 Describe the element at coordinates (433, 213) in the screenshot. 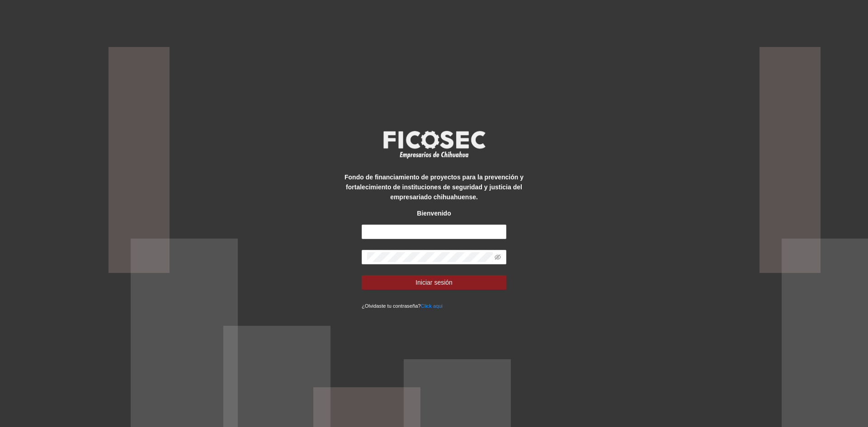

I see `strong: Bienvenido` at that location.